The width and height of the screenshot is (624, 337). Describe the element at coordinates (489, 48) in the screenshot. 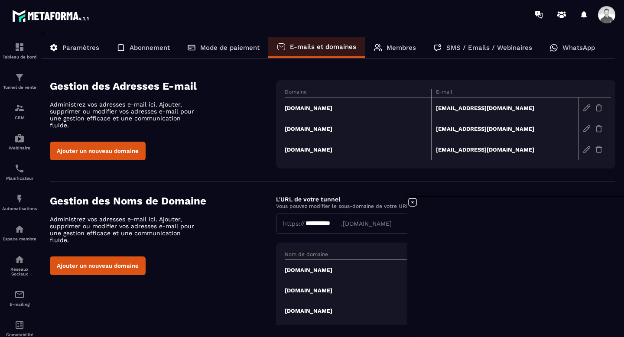

I see `p: SMS / Emails / Webinaires` at that location.